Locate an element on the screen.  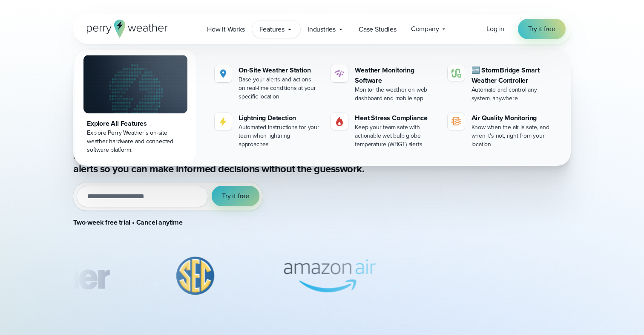
img: lightning-icon.svg is located at coordinates (223, 121).